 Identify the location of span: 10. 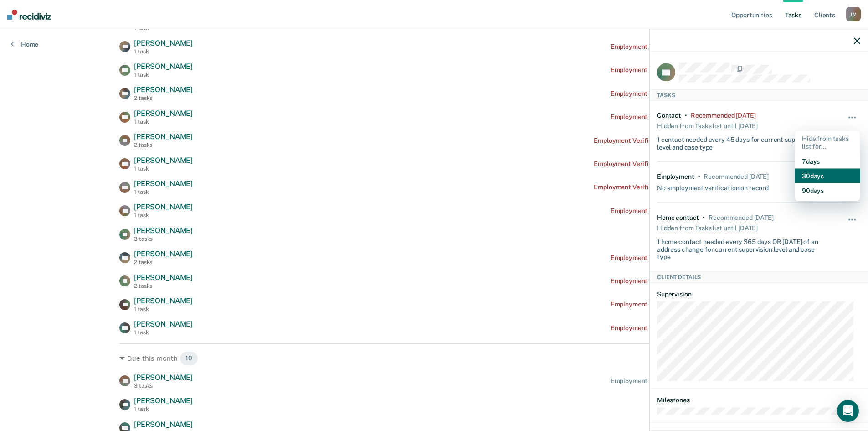
(189, 358).